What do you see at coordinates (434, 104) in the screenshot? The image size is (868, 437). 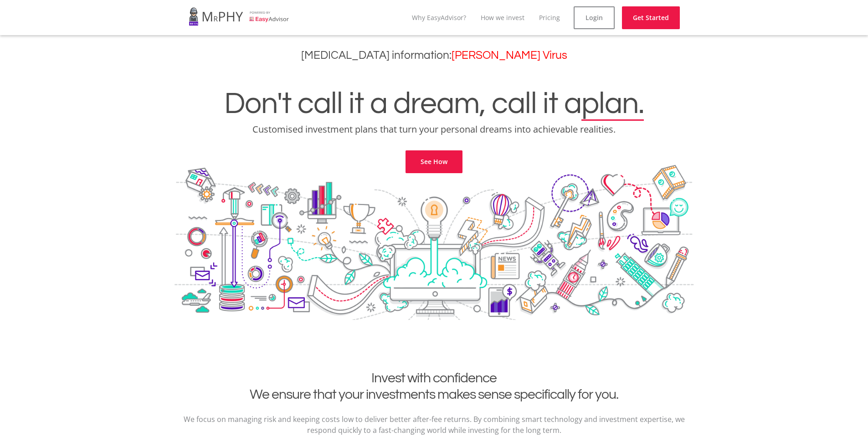 I see `h1: Don't call it a dream, call it a` at bounding box center [434, 104].